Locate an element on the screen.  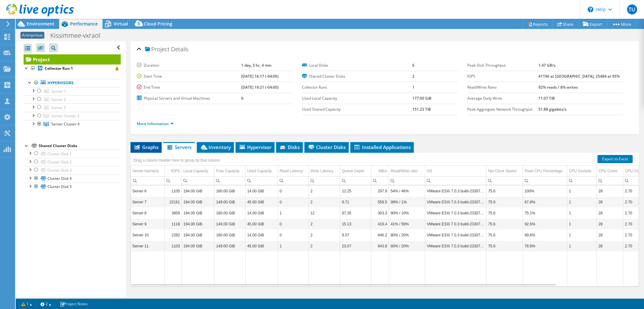
td: Column OS, Filter cell is located at coordinates (456, 180).